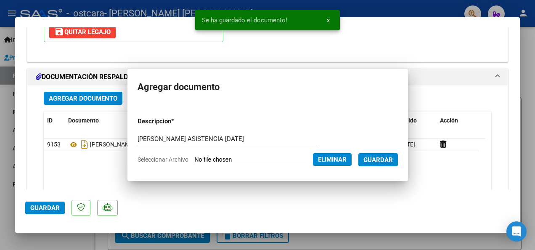  I want to click on datatable-header-cell: Documento, so click(202, 120).